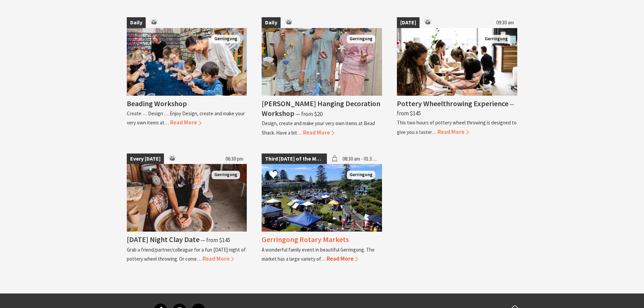  Describe the element at coordinates (215, 240) in the screenshot. I see `span: ⁠— from $145` at that location.